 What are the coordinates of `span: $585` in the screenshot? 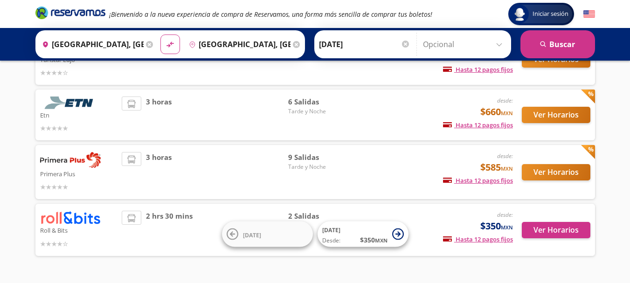 It's located at (496, 167).